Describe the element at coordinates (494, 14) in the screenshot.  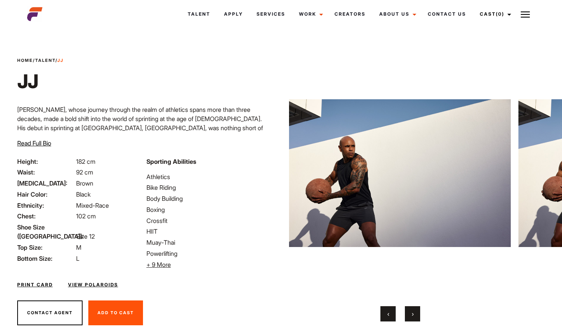
I see `a: Cast(0)` at that location.